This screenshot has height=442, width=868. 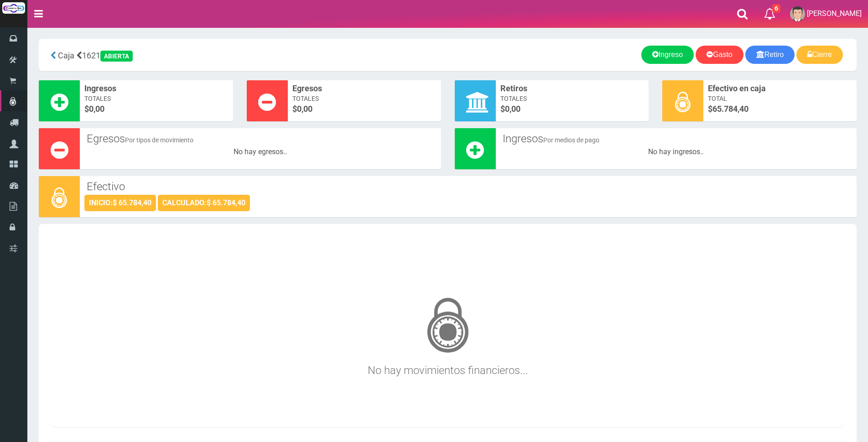 I want to click on a: Retiro, so click(x=771, y=55).